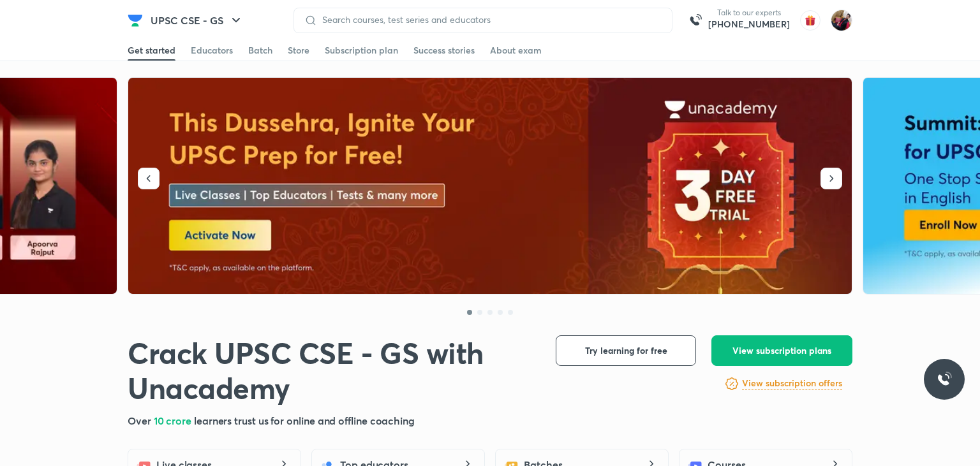 This screenshot has width=980, height=466. I want to click on div: Success stories, so click(444, 50).